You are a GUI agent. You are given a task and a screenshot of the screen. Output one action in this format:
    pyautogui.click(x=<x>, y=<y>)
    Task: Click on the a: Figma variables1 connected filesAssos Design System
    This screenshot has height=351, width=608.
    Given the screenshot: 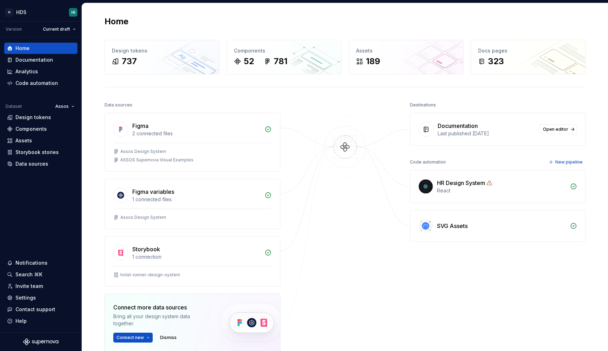 What is the action you would take?
    pyautogui.click(x=193, y=204)
    